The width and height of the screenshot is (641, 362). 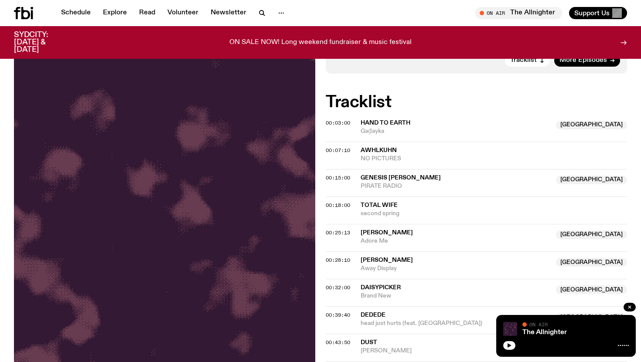 I want to click on span: dedede, so click(x=373, y=315).